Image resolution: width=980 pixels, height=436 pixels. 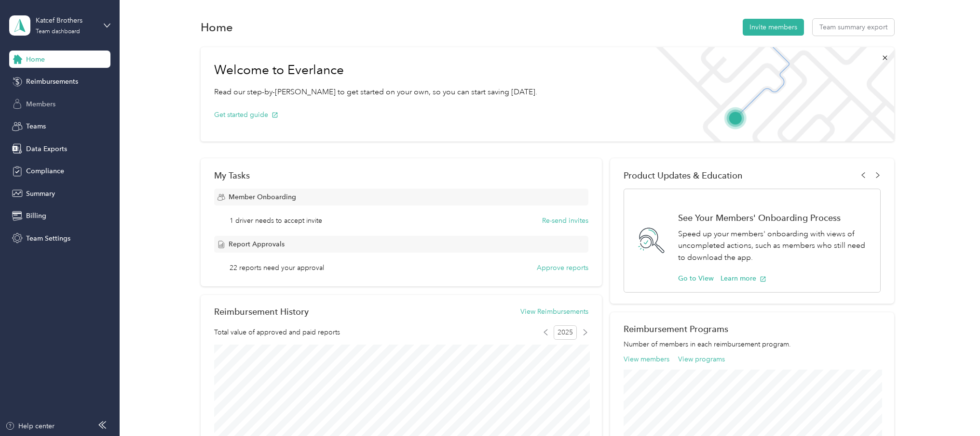 I want to click on button: Get started guide, so click(x=246, y=114).